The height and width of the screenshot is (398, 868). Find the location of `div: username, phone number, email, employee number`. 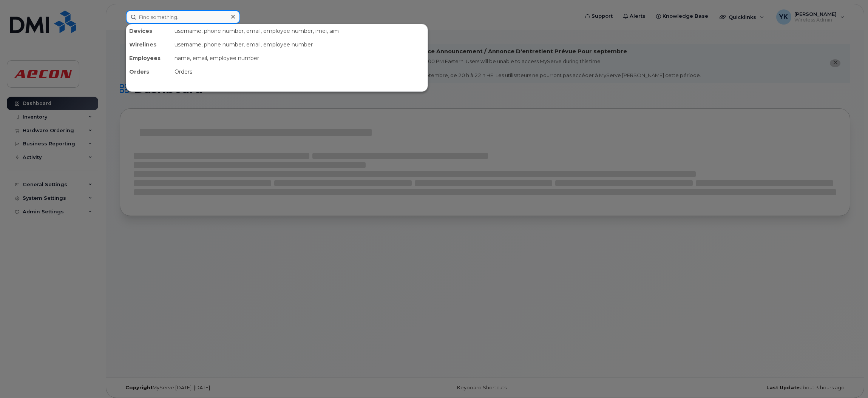

div: username, phone number, email, employee number is located at coordinates (300, 45).